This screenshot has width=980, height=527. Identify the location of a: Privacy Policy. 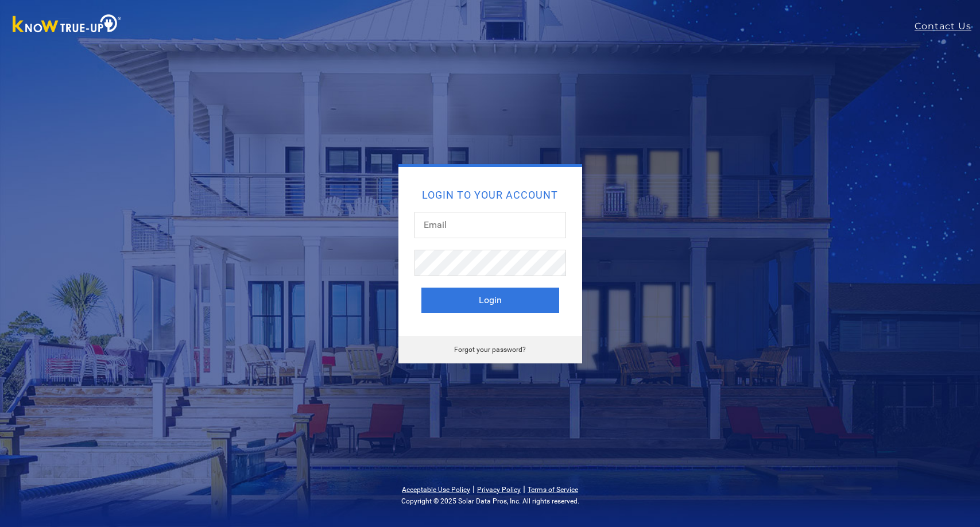
(499, 490).